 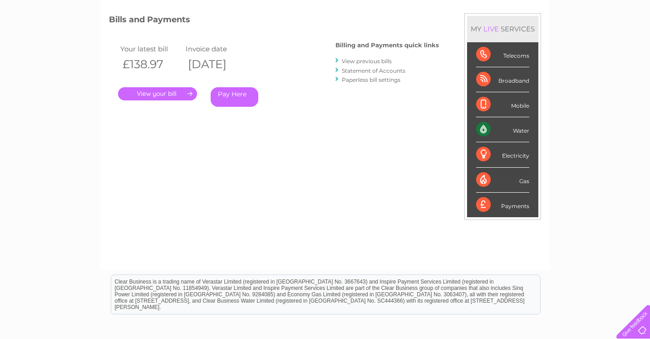 What do you see at coordinates (503, 79) in the screenshot?
I see `div: Broadband` at bounding box center [503, 79].